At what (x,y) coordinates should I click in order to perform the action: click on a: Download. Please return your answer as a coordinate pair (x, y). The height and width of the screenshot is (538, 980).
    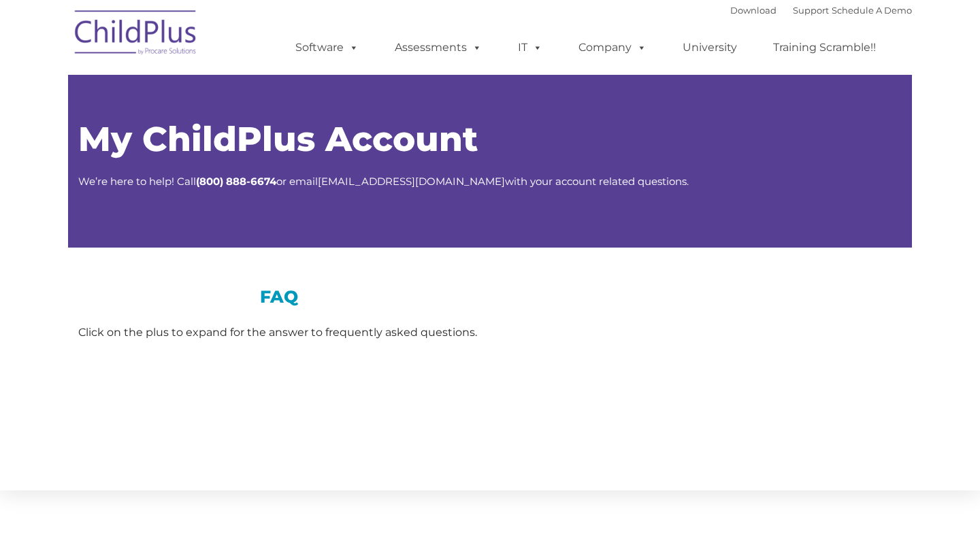
    Looking at the image, I should click on (754, 10).